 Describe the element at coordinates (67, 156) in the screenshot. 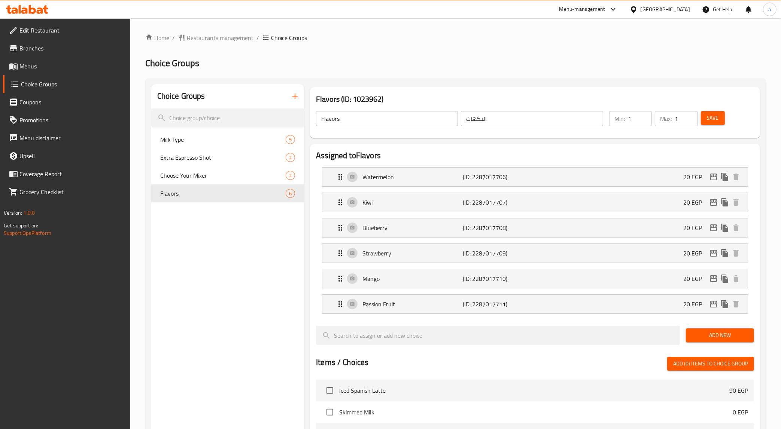

I see `a: Upsell` at that location.